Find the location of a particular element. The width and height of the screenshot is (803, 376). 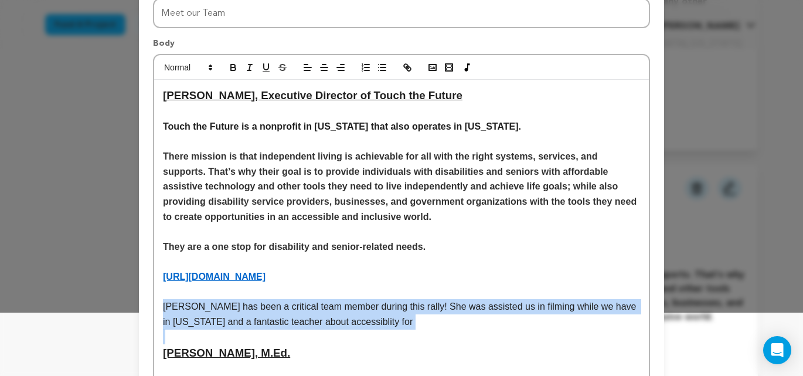

p: Body is located at coordinates (401, 46).